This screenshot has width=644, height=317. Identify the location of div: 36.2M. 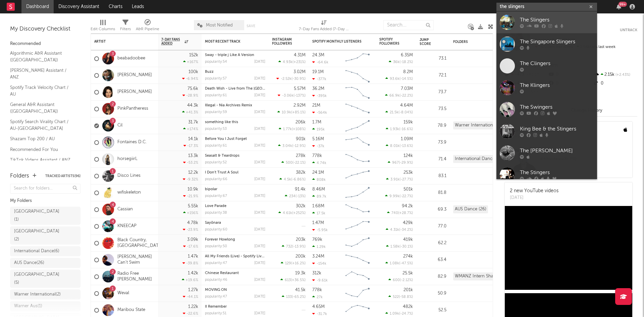
(318, 89).